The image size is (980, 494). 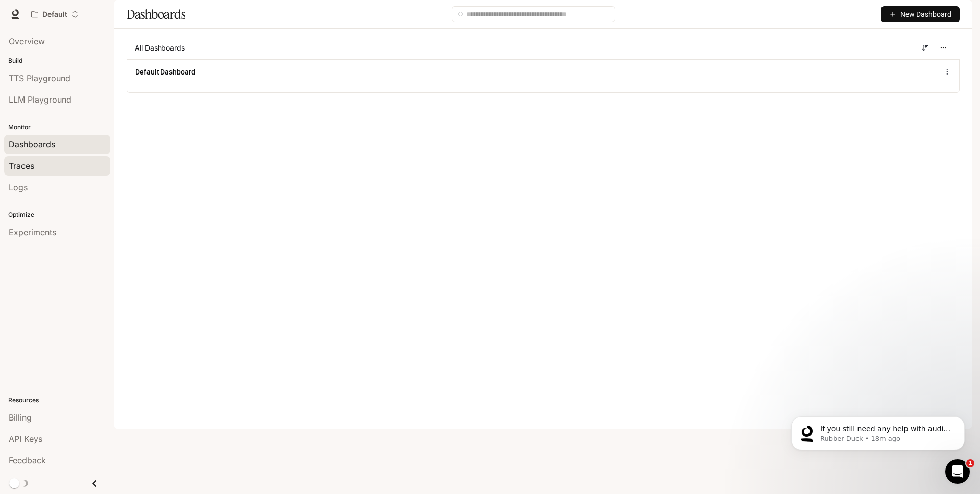 What do you see at coordinates (970, 464) in the screenshot?
I see `span: 1` at bounding box center [970, 464].